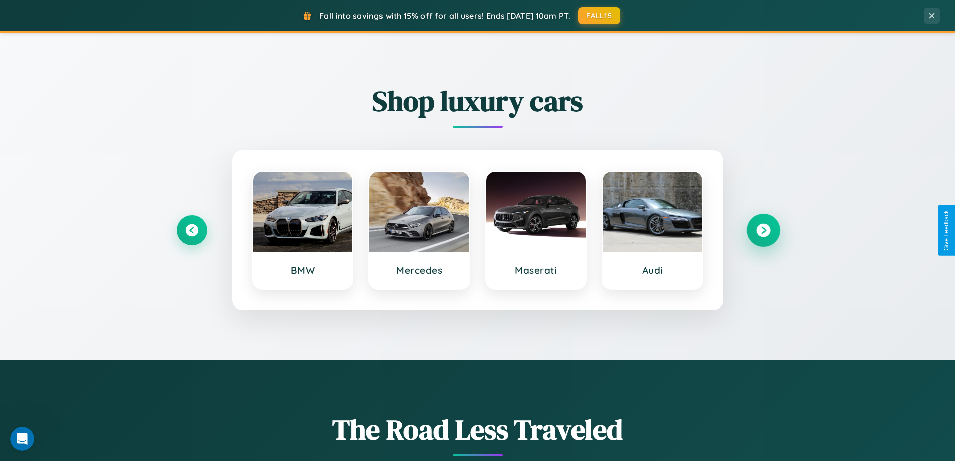 Image resolution: width=955 pixels, height=461 pixels. What do you see at coordinates (599, 16) in the screenshot?
I see `button: FALL15` at bounding box center [599, 16].